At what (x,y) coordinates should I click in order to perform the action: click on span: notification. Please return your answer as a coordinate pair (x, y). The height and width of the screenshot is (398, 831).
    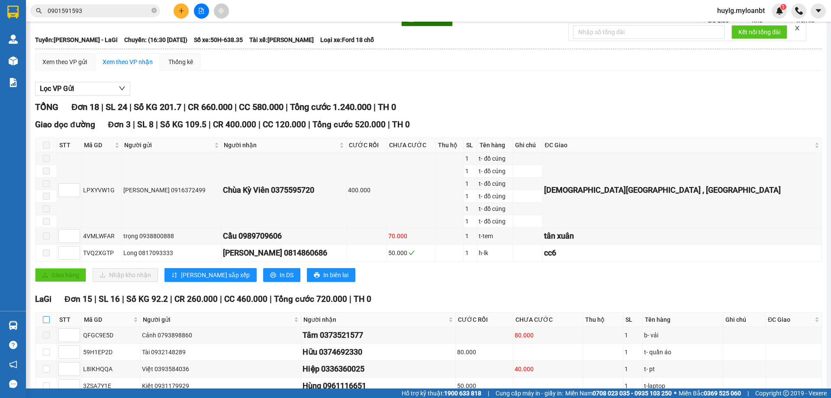
    Looking at the image, I should click on (13, 364).